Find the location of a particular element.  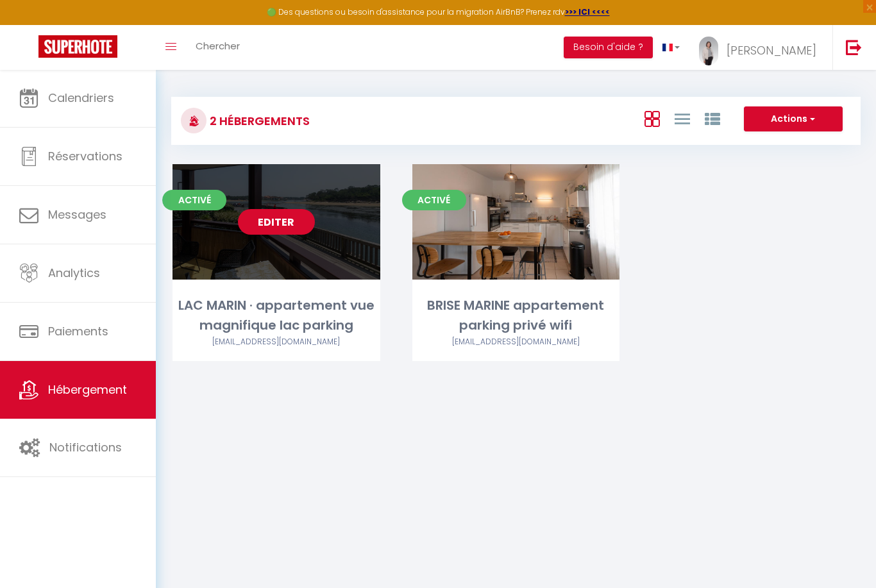

span: Analytics is located at coordinates (73, 273).